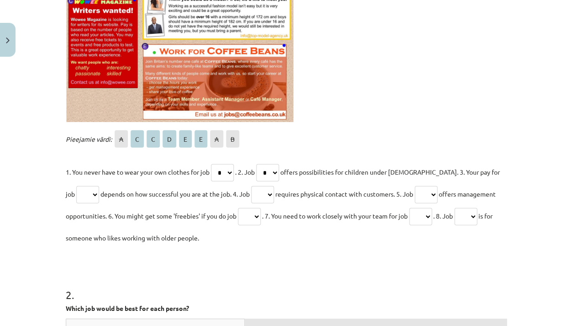 The image size is (572, 326). What do you see at coordinates (335, 216) in the screenshot?
I see `span: . 7. You need to work closely with your team for job` at bounding box center [335, 216].